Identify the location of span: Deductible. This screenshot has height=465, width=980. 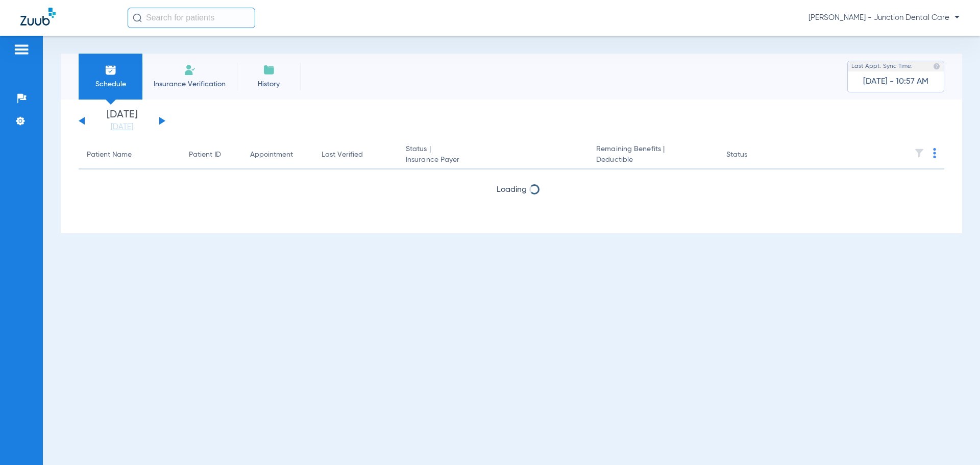
(653, 160).